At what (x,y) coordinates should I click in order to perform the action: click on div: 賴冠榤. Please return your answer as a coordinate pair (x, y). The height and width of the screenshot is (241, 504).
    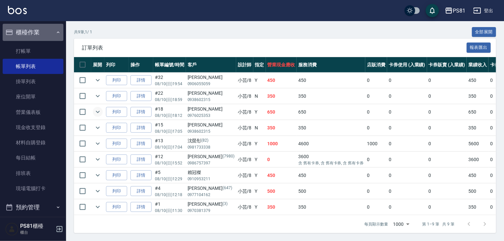
    Looking at the image, I should click on (211, 173).